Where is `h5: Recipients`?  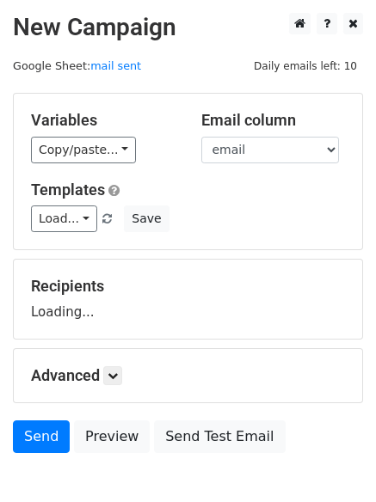
h5: Recipients is located at coordinates (187, 286).